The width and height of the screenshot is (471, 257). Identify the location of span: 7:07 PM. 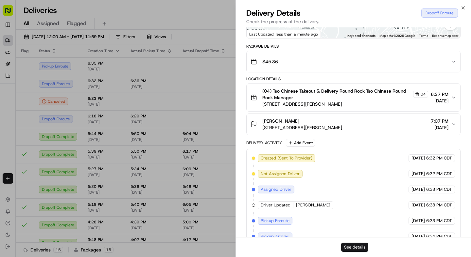
(439, 121).